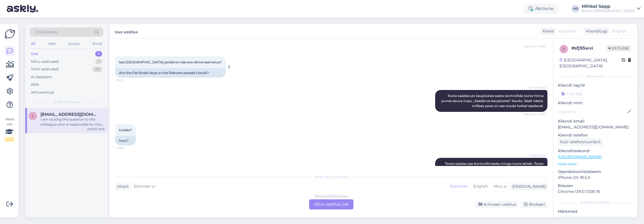 The image size is (644, 224). Describe the element at coordinates (331, 204) in the screenshot. I see `div: Võta vestlus üle` at that location.